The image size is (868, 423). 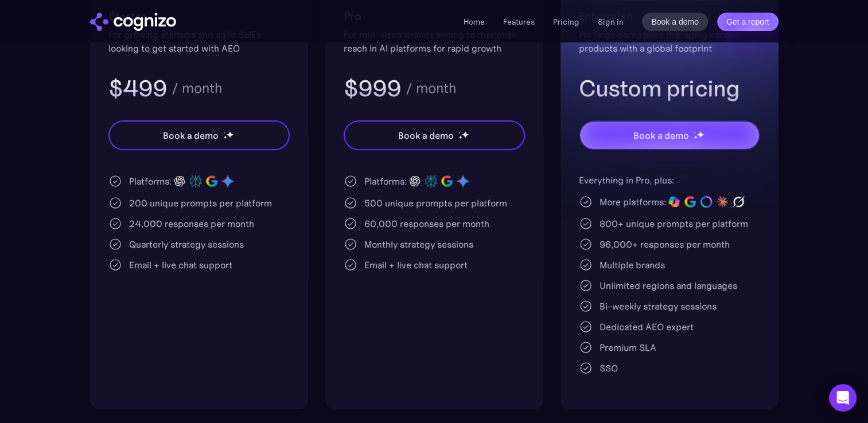 What do you see at coordinates (633, 202) in the screenshot?
I see `div: More platforms:` at bounding box center [633, 202].